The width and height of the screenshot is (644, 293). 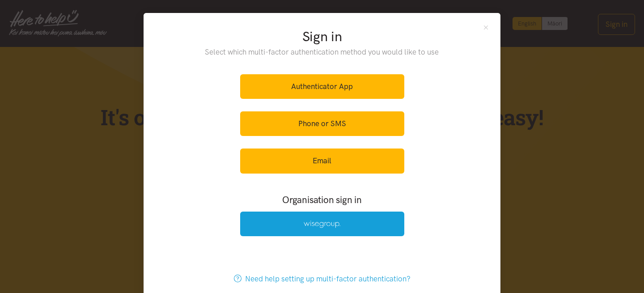 I want to click on a: Email, so click(x=322, y=161).